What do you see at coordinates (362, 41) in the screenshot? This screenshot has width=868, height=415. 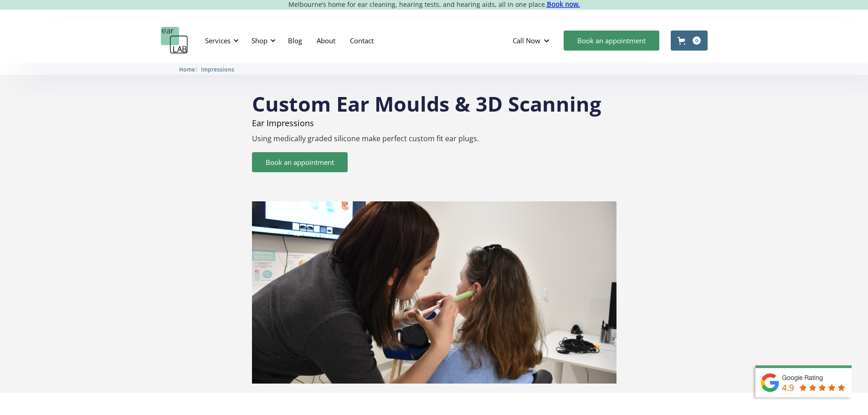 I see `a: Contact` at bounding box center [362, 41].